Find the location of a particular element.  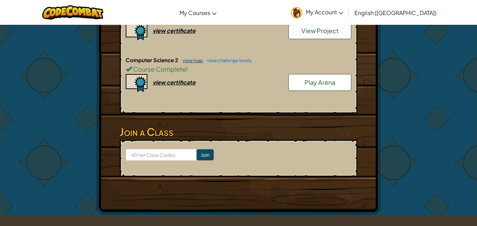

input: <Enter Class Code> is located at coordinates (161, 155).